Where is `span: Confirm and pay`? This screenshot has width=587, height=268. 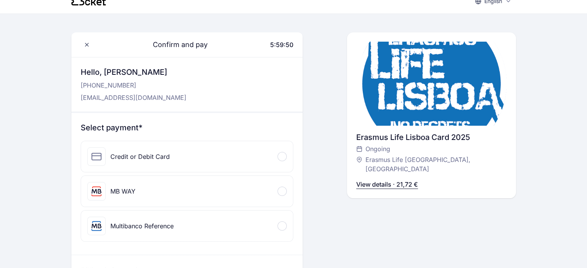
span: Confirm and pay is located at coordinates (176, 45).